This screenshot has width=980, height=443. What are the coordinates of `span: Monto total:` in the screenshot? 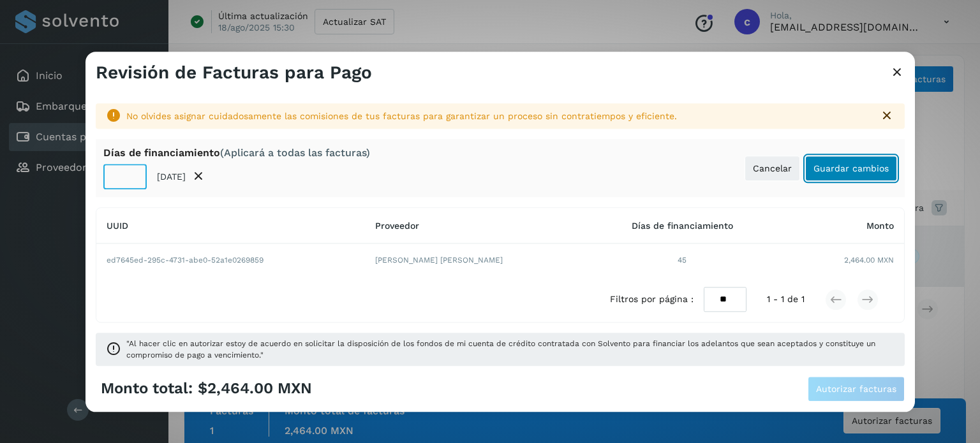 It's located at (147, 389).